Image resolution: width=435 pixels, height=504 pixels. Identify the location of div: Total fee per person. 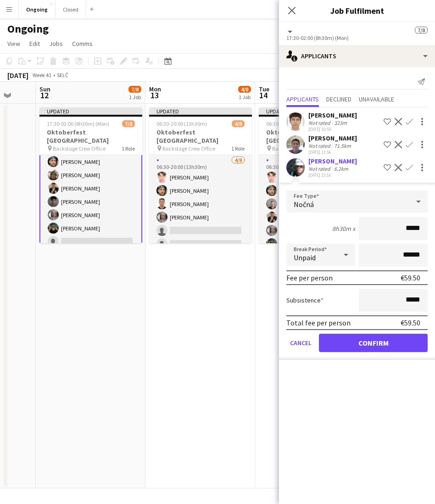
(319, 323).